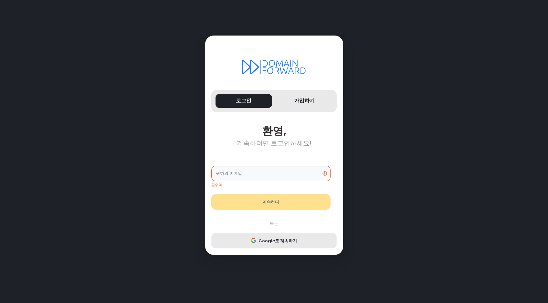 The image size is (548, 303). What do you see at coordinates (274, 241) in the screenshot?
I see `button: Google로 계속하기` at bounding box center [274, 241].